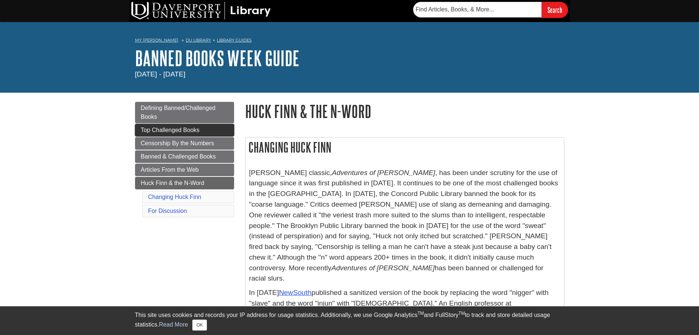 The image size is (699, 335). Describe the element at coordinates (185, 130) in the screenshot. I see `a: Top Challenged Books` at that location.